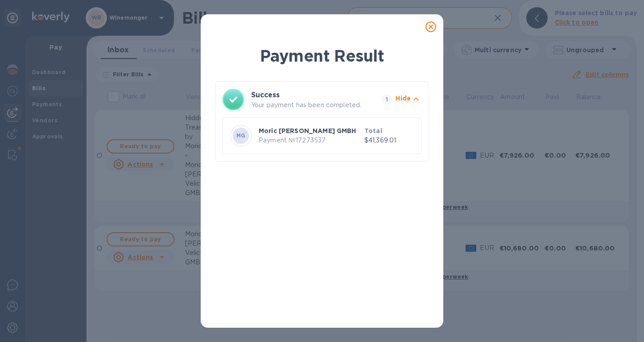 The image size is (644, 342). Describe the element at coordinates (315, 105) in the screenshot. I see `p: Your payment has been completed.` at that location.